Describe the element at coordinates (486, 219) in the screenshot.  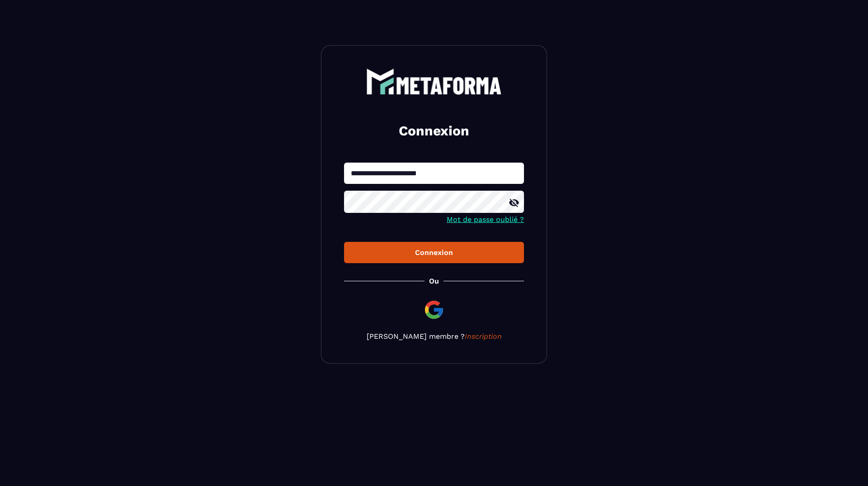
I see `a: Mot de passe oublié ?` at that location.